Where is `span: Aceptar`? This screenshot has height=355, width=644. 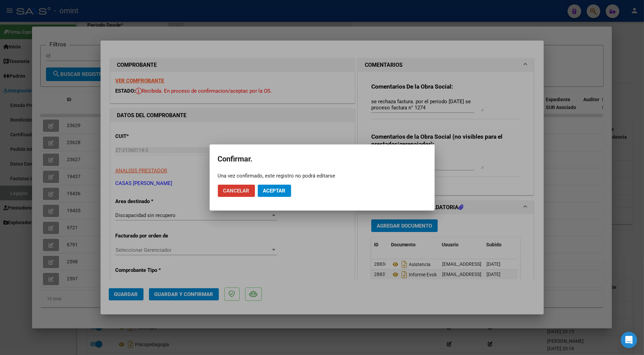 span: Aceptar is located at coordinates (274, 190).